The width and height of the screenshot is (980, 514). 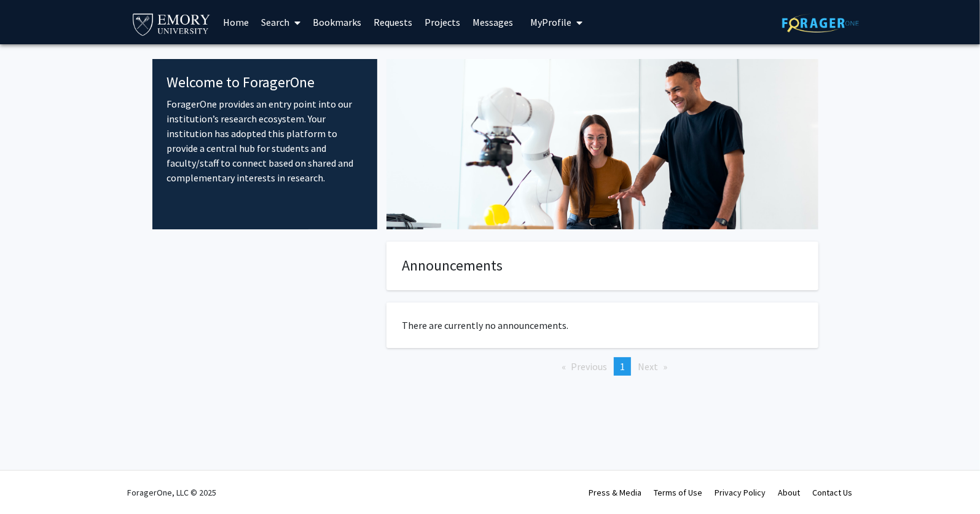 What do you see at coordinates (647, 366) in the screenshot?
I see `span: Next` at bounding box center [647, 366].